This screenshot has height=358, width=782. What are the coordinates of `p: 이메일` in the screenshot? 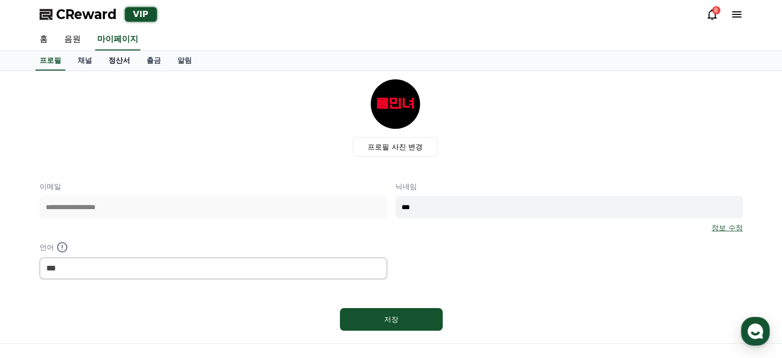 It's located at (213, 186).